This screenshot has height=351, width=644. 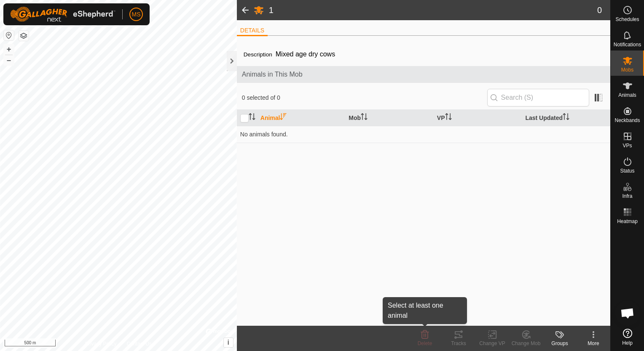 I want to click on span: i, so click(x=229, y=342).